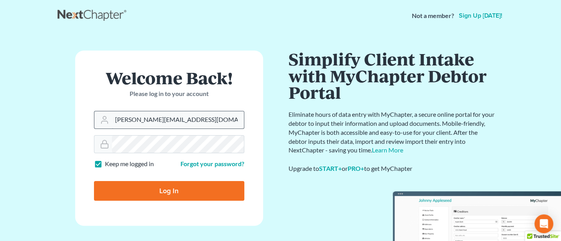 Image resolution: width=561 pixels, height=241 pixels. Describe the element at coordinates (212, 163) in the screenshot. I see `a: Forgot your password?` at that location.